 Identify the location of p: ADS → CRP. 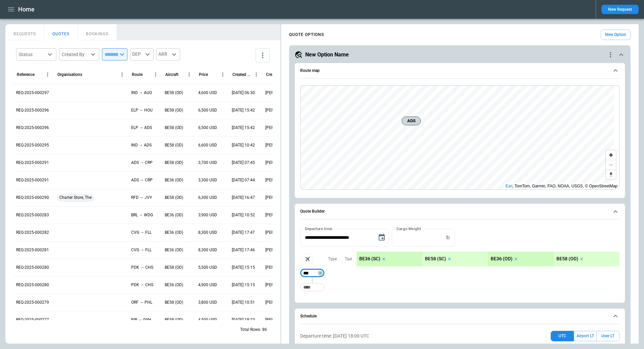
(142, 180).